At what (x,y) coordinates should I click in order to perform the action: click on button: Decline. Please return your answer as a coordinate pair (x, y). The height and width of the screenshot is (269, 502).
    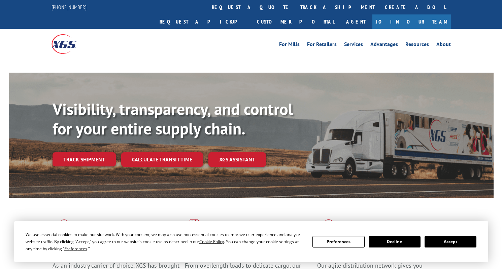
    Looking at the image, I should click on (395, 242).